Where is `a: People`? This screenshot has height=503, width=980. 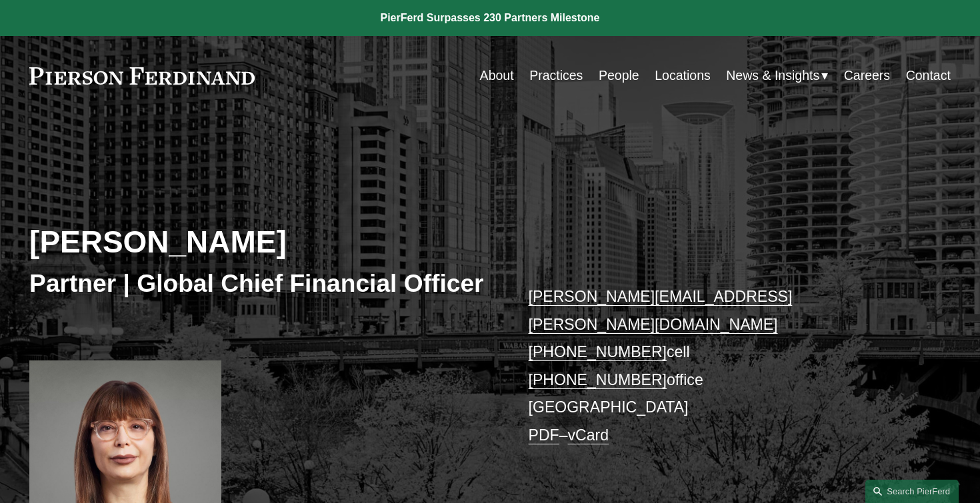 a: People is located at coordinates (618, 75).